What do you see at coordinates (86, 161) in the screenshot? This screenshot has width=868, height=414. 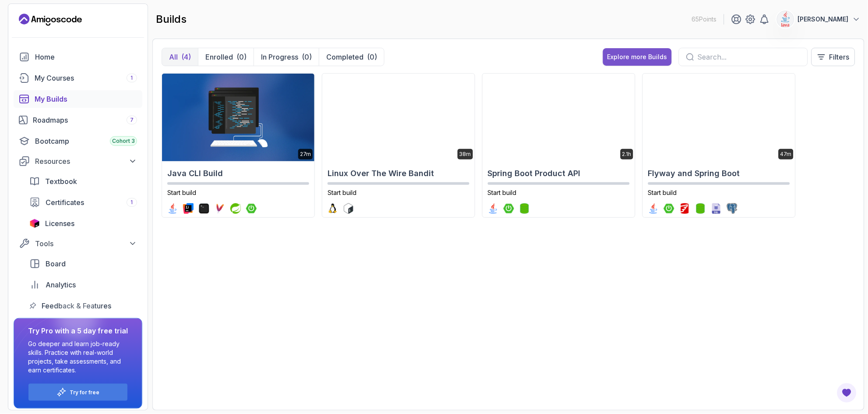 I see `div: Resources` at bounding box center [86, 161].